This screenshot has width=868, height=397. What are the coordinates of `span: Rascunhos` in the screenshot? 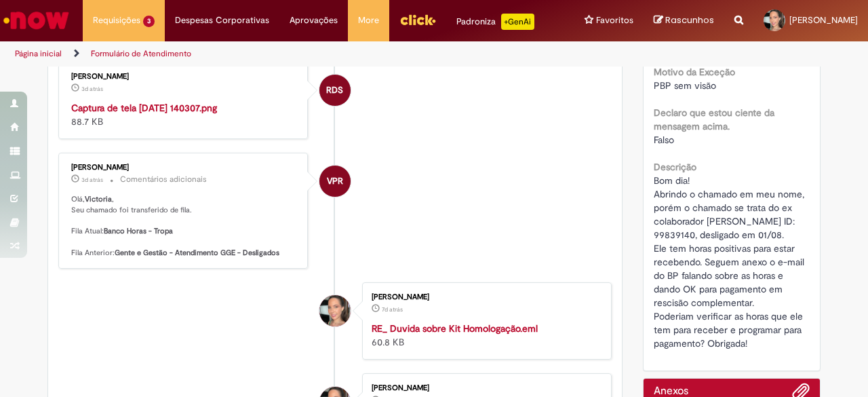 It's located at (690, 20).